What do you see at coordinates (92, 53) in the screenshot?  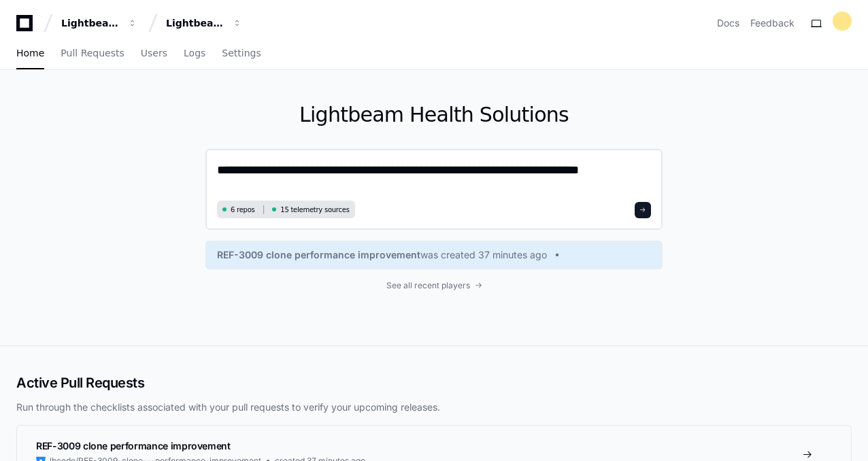 I see `span: Pull Requests` at bounding box center [92, 53].